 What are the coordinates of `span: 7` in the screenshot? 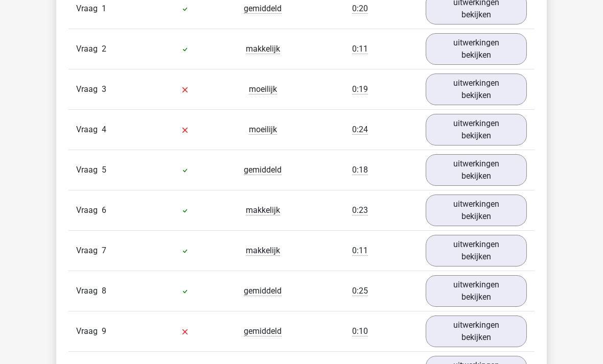 It's located at (104, 251).